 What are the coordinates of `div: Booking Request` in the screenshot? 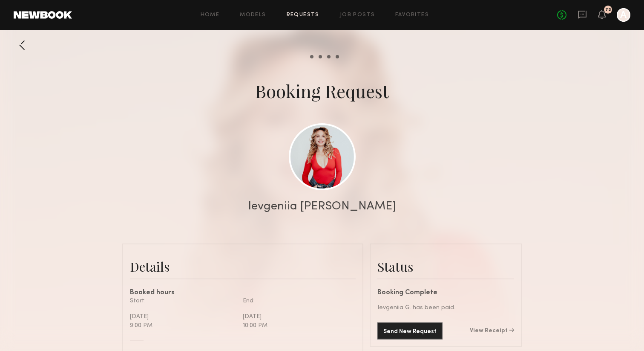 It's located at (322, 91).